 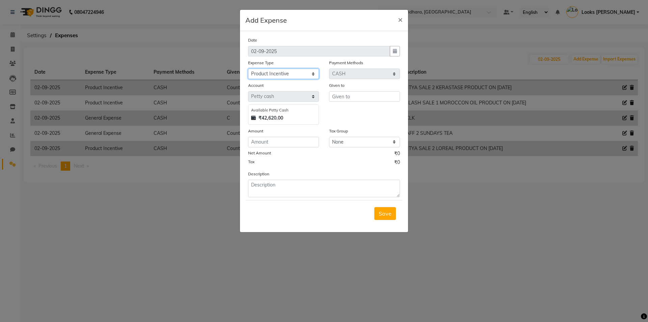 I want to click on label: Date, so click(x=253, y=40).